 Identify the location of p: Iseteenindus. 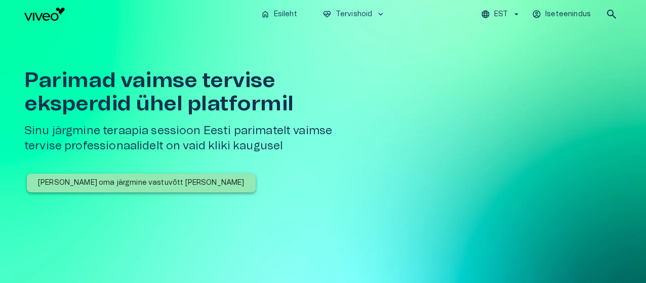
(568, 14).